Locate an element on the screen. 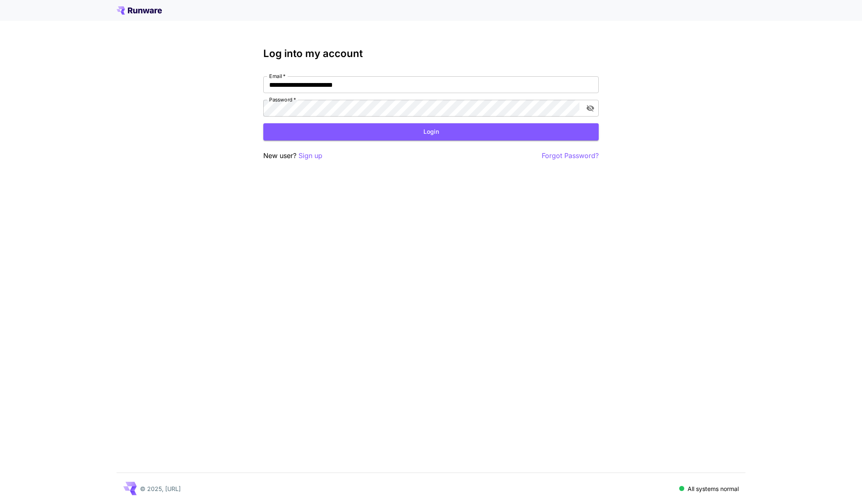 Image resolution: width=862 pixels, height=504 pixels. button: Sign up is located at coordinates (310, 156).